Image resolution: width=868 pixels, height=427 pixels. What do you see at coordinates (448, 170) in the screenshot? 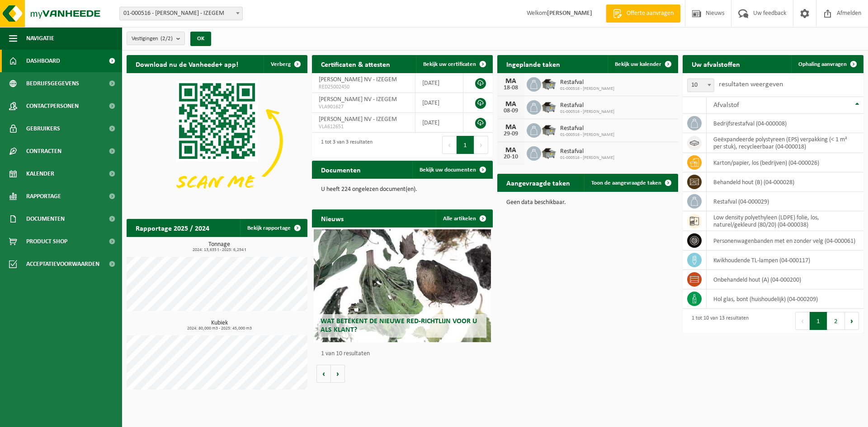
I see `span: Bekijk uw documenten` at bounding box center [448, 170].